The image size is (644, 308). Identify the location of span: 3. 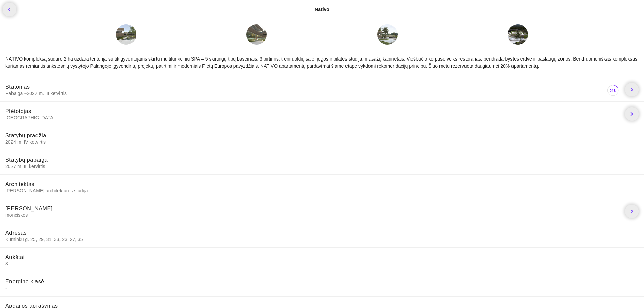
(322, 264).